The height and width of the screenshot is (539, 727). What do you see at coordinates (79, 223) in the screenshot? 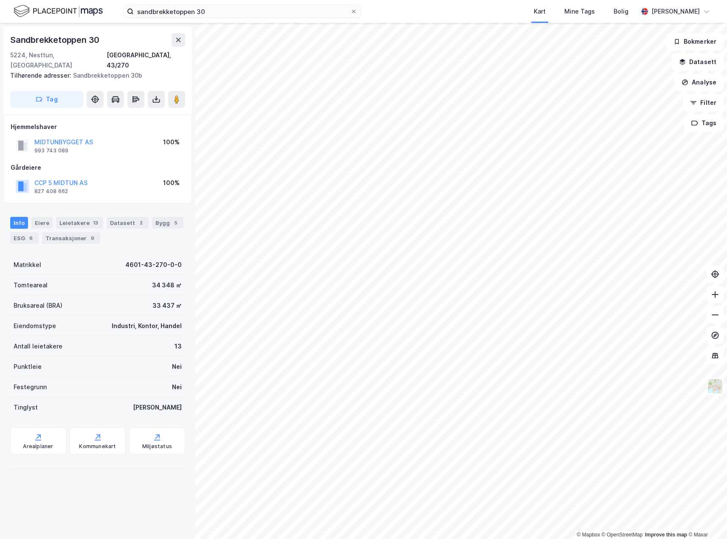
I see `div: Leietakere` at bounding box center [79, 223].